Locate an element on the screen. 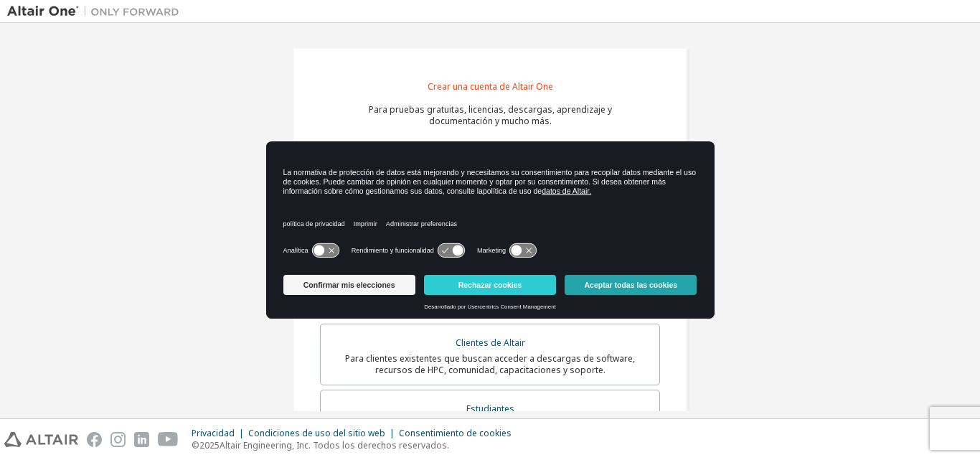 Image resolution: width=980 pixels, height=460 pixels. img: altair_logo.svg is located at coordinates (41, 439).